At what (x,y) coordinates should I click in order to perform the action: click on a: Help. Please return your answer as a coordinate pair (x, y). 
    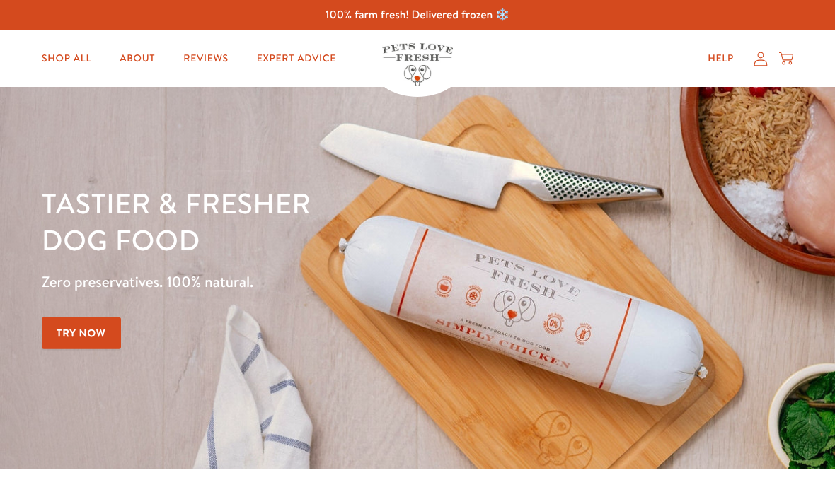
    Looking at the image, I should click on (720, 59).